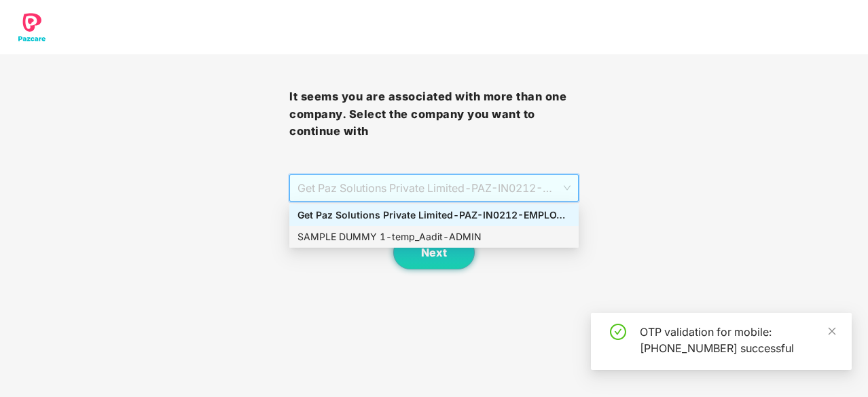 This screenshot has height=397, width=868. What do you see at coordinates (434, 215) in the screenshot?
I see `div: Get Paz Solutions Private Limited - PAZ-IN0212 - EMPLOYEE` at bounding box center [434, 215].